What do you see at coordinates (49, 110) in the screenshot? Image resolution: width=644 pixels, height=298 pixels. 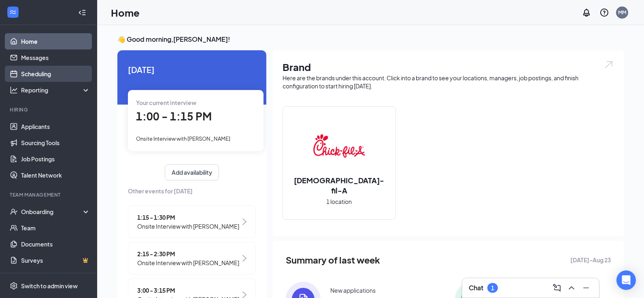 I see `div: Hiring` at bounding box center [49, 110].